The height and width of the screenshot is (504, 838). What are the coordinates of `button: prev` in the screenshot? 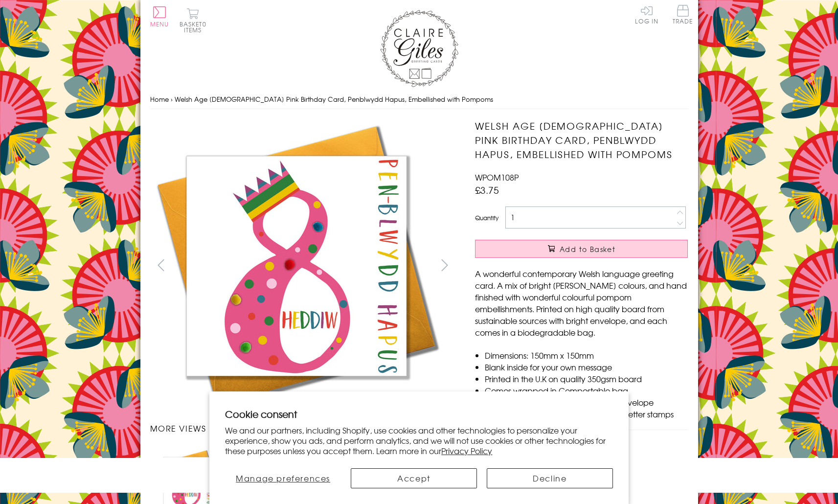 It's located at (161, 264).